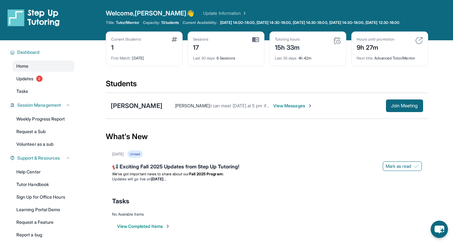 The height and width of the screenshot is (243, 453). I want to click on a: Updates2, so click(43, 79).